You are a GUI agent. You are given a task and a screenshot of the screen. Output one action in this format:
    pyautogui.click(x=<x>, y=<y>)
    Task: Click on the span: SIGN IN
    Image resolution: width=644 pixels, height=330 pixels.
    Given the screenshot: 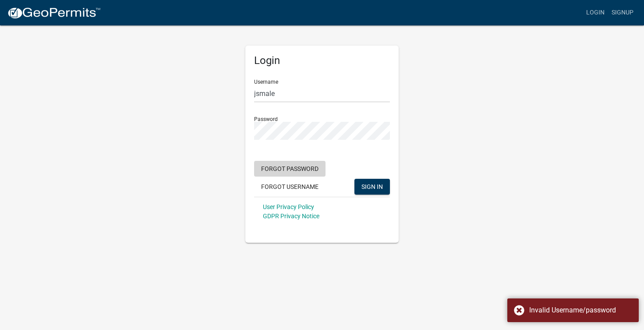 What is the action you would take?
    pyautogui.click(x=372, y=186)
    